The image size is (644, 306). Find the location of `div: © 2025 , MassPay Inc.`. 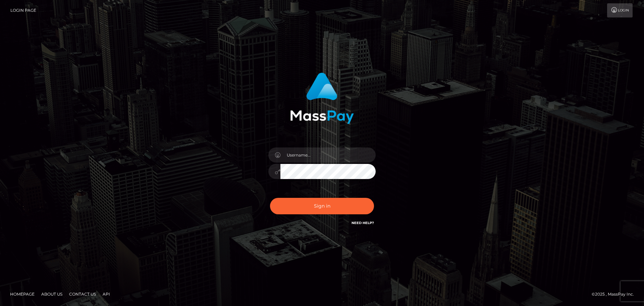

div: © 2025 , MassPay Inc. is located at coordinates (615, 294).